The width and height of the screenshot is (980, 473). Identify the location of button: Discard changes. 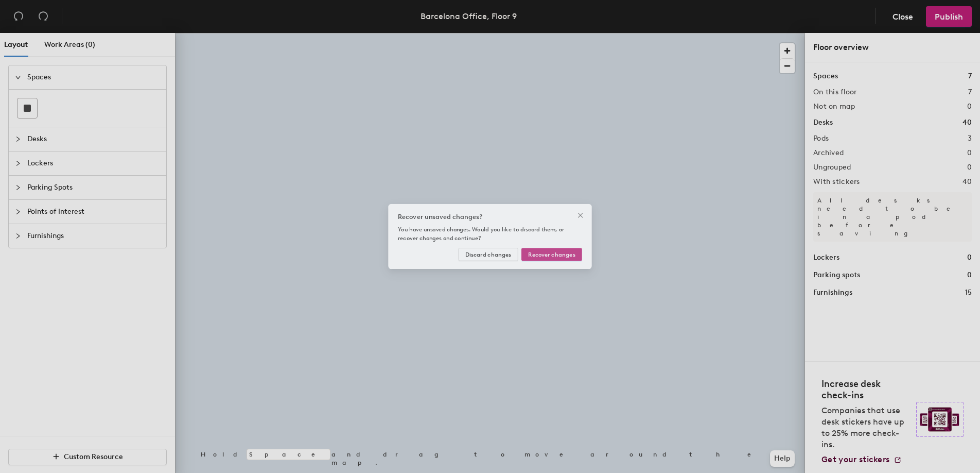
(487, 259).